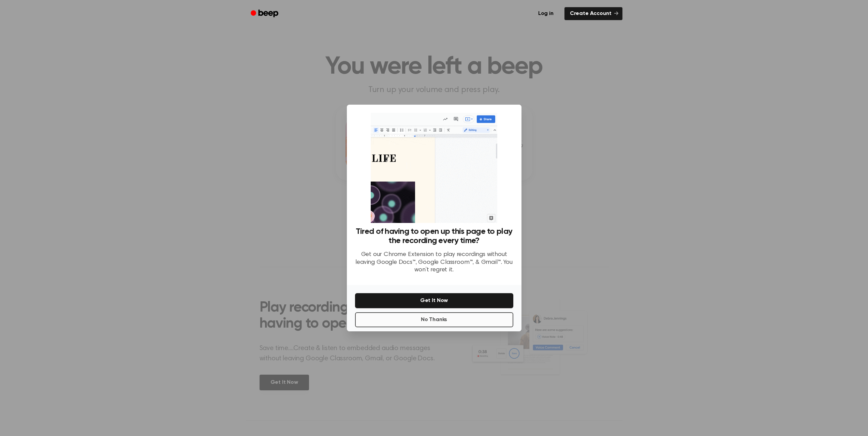 This screenshot has width=868, height=436. What do you see at coordinates (265, 13) in the screenshot?
I see `a: Beep` at bounding box center [265, 13].